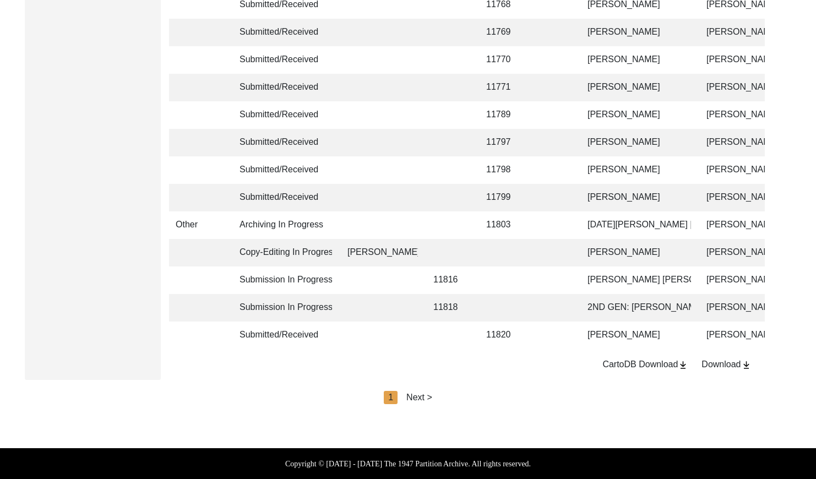  I want to click on td: 11798, so click(504, 170).